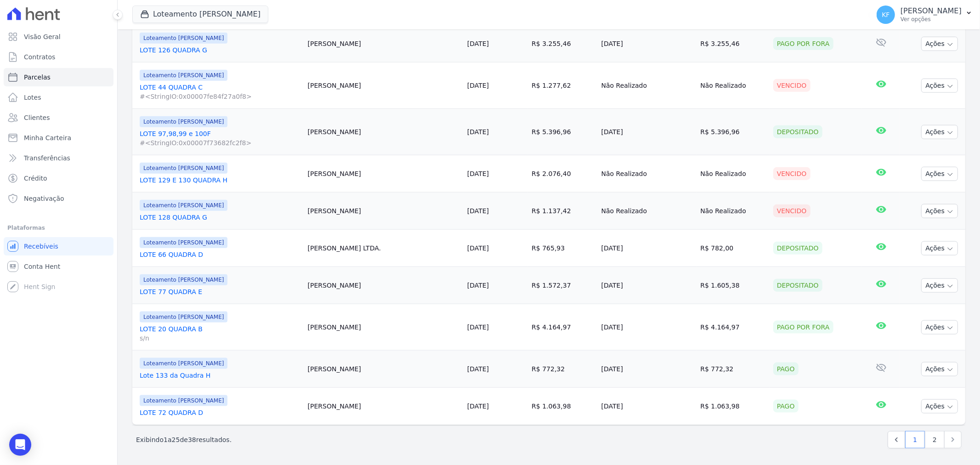  I want to click on td: R$ 782,00, so click(733, 248).